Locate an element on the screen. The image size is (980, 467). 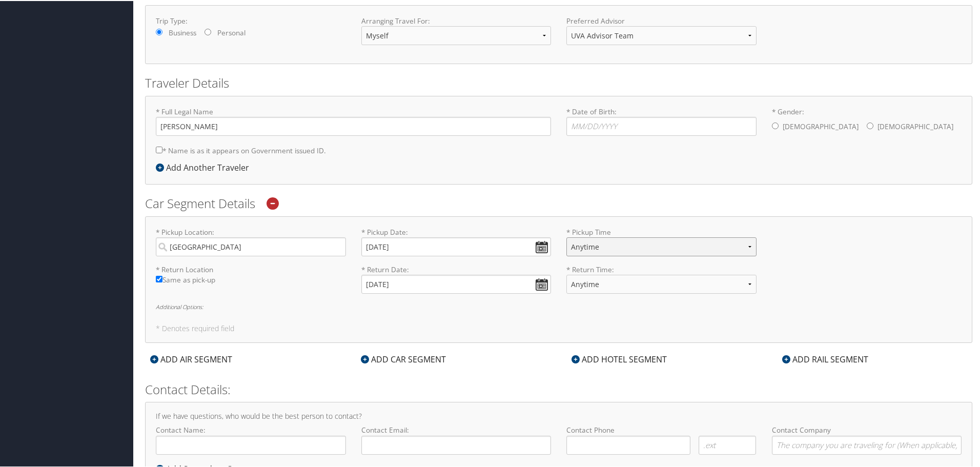
div: ADD HOTEL SEGMENT is located at coordinates (619, 358).